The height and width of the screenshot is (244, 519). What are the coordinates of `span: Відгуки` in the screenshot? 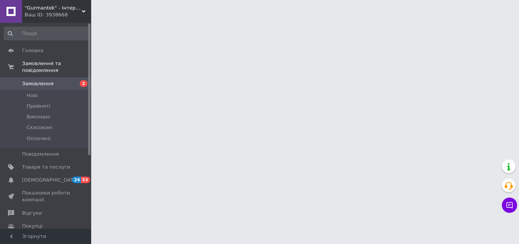 It's located at (32, 213).